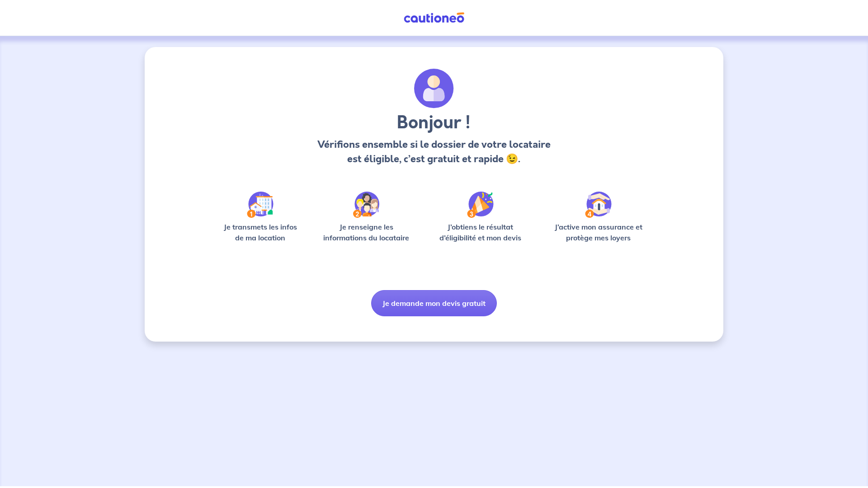 The image size is (868, 488). Describe the element at coordinates (434, 17) in the screenshot. I see `img: Cautioneo` at that location.